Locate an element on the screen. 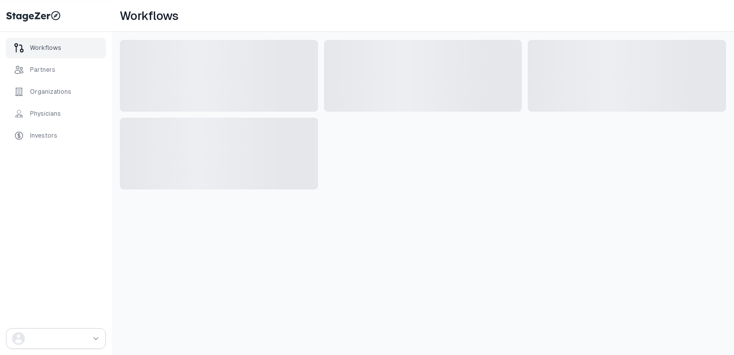  div: Partners is located at coordinates (42, 70).